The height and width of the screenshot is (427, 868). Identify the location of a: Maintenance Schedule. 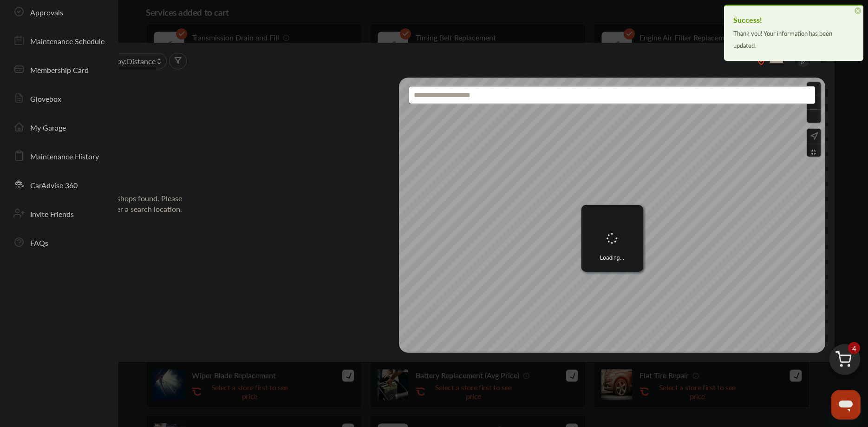
(58, 41).